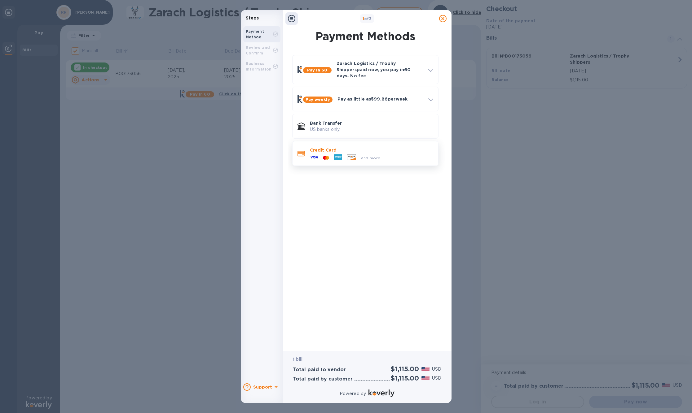 This screenshot has width=692, height=413. Describe the element at coordinates (317, 70) in the screenshot. I see `b: Pay in 60` at that location.